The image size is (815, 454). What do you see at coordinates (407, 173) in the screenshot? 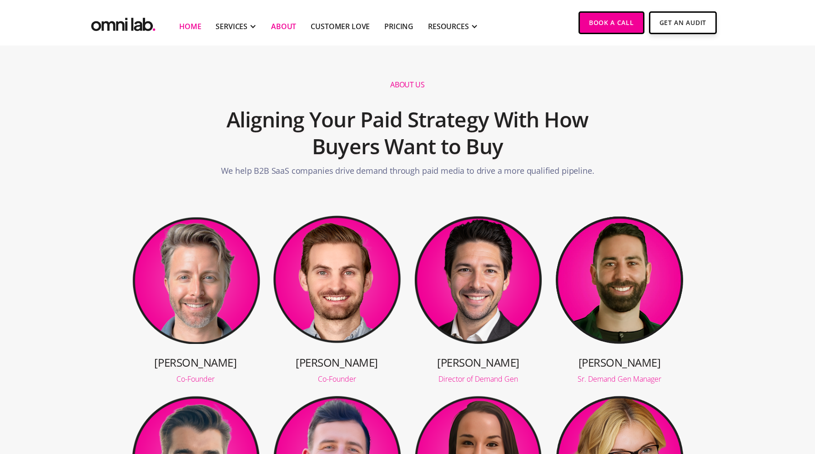
I see `p: We help B2B SaaS companies drive demand through paid media to drive a more qualified pipeline.` at bounding box center [407, 173].